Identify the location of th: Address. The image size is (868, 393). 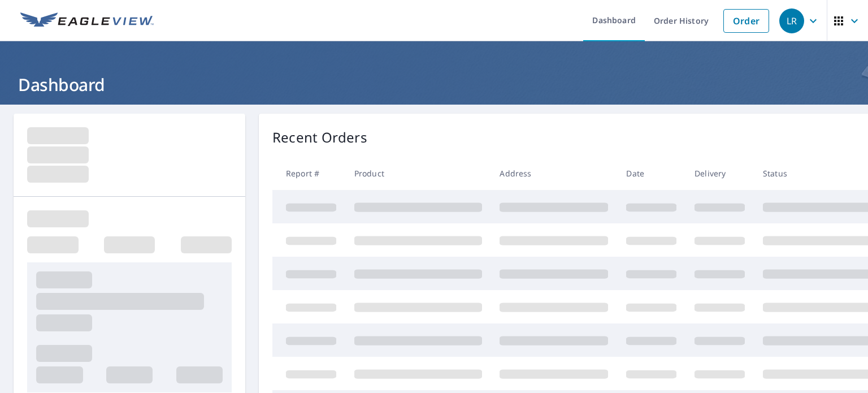
(554, 173).